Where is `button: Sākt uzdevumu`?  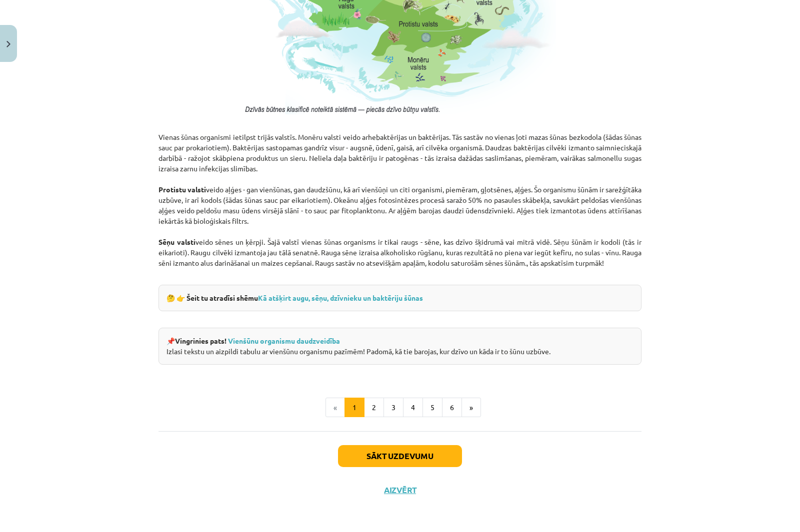 button: Sākt uzdevumu is located at coordinates (400, 456).